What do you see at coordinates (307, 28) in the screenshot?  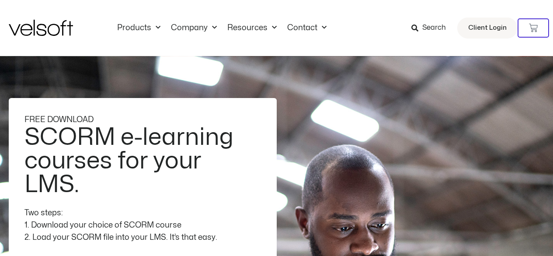 I see `a: ContactMenu Toggle` at bounding box center [307, 28].